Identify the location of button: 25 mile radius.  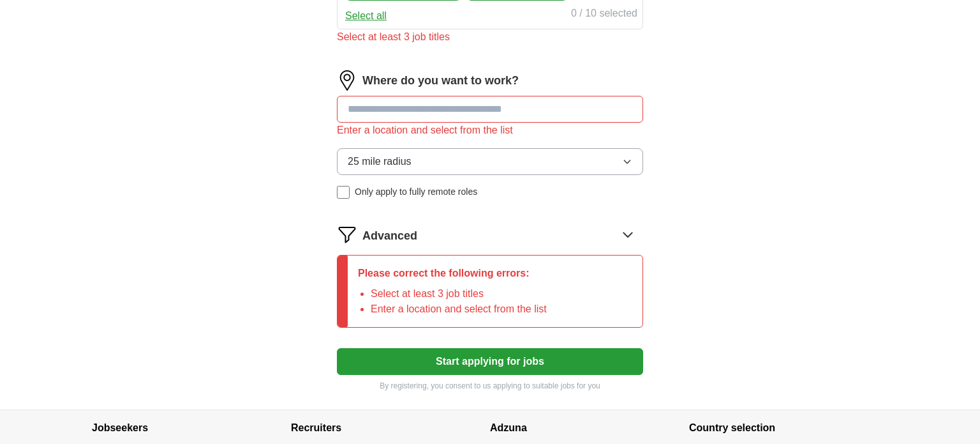
(490, 162).